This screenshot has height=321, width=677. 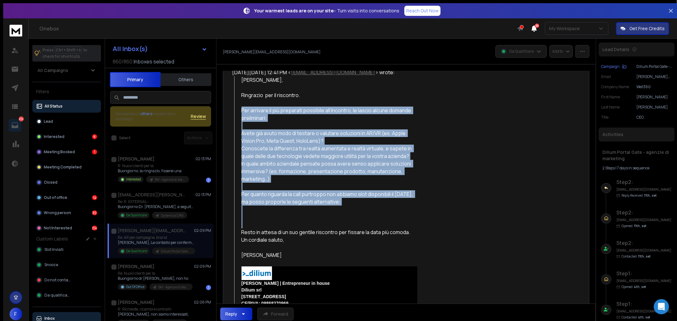 What do you see at coordinates (146, 114) in the screenshot?
I see `span: others` at bounding box center [146, 114].